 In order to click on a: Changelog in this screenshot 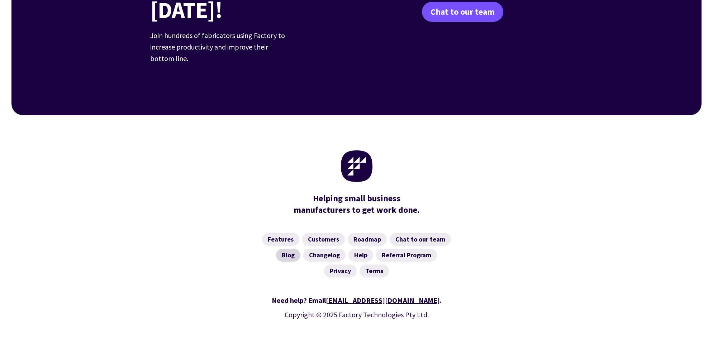, I will do `click(324, 255)`.